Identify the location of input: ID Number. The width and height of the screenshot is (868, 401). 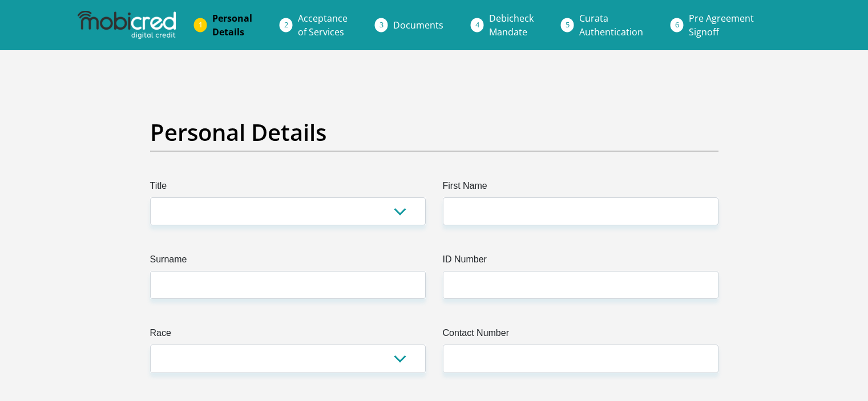
(581, 285).